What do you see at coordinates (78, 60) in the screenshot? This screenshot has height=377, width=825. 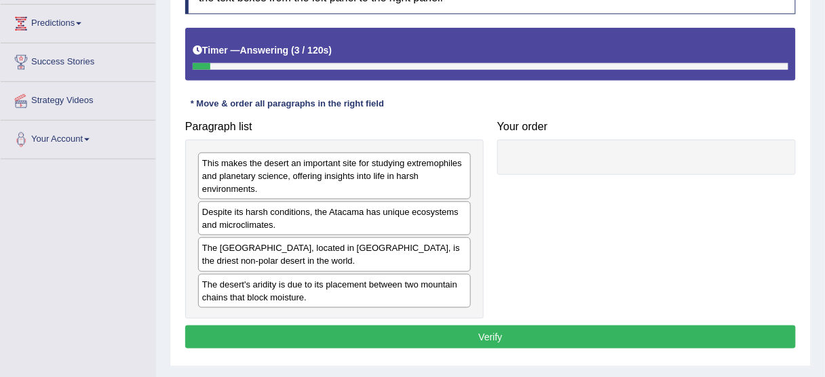 I see `a: Success Stories` at bounding box center [78, 60].